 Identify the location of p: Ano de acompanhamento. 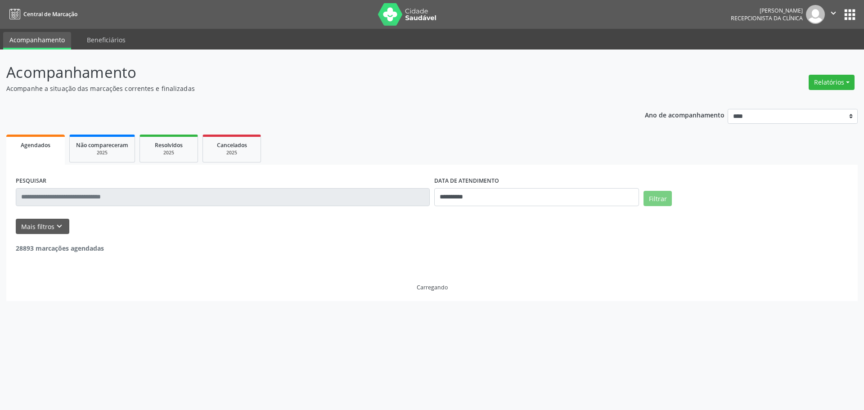
(684, 114).